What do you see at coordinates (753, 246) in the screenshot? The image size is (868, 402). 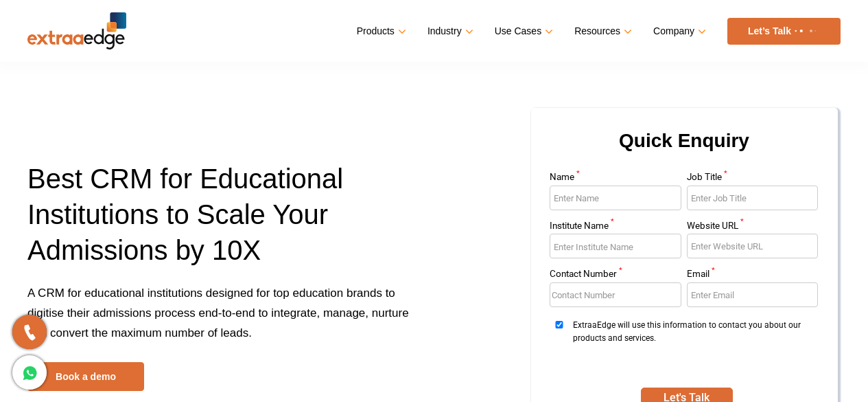 I see `input: Enter Website URL` at bounding box center [753, 246].